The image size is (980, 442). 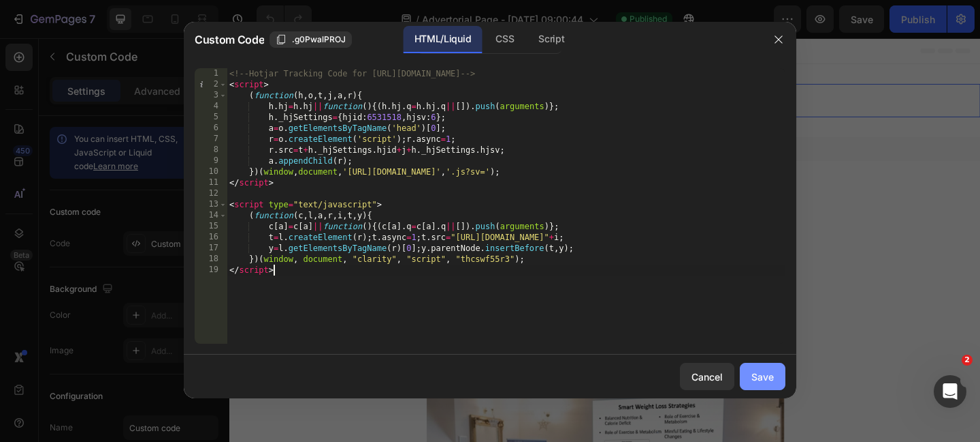 What do you see at coordinates (230, 40) in the screenshot?
I see `span: Custom Code` at bounding box center [230, 40].